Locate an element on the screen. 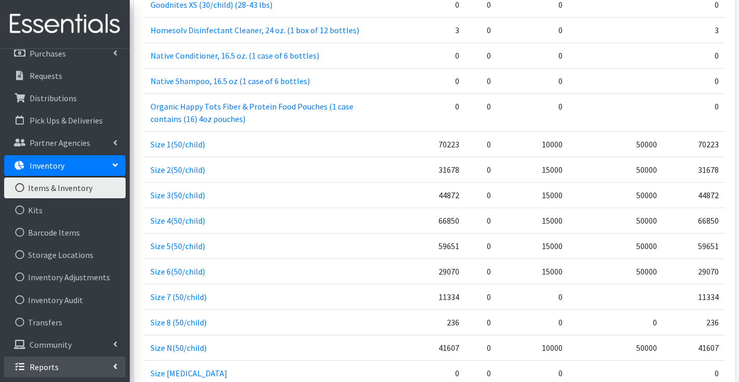 This screenshot has height=382, width=739. a: Inventory is located at coordinates (65, 166).